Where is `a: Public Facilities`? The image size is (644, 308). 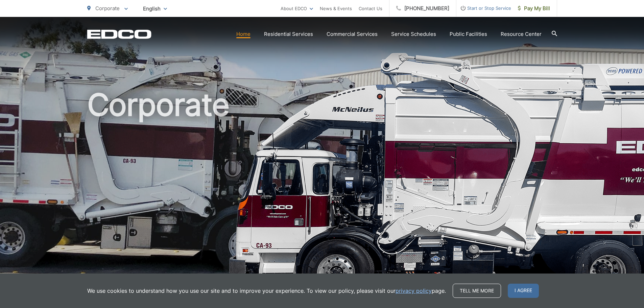 a: Public Facilities is located at coordinates (468, 34).